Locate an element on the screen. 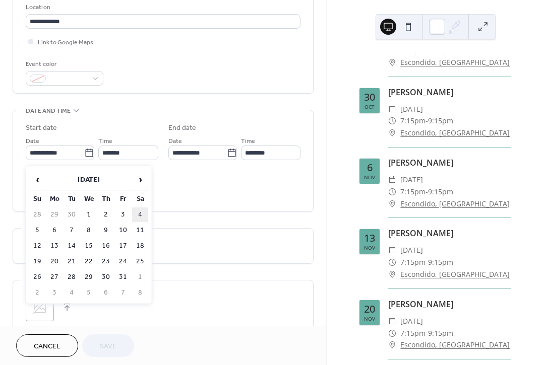 This screenshot has height=365, width=544. button: Cancel is located at coordinates (47, 346).